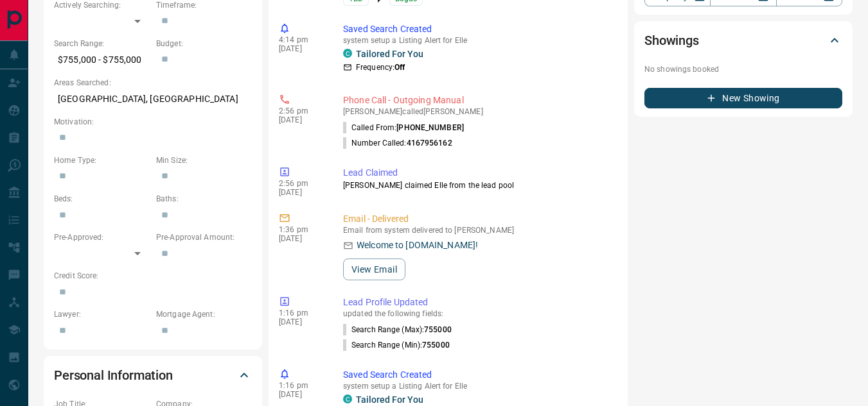 The width and height of the screenshot is (868, 406). I want to click on button: View Email, so click(374, 270).